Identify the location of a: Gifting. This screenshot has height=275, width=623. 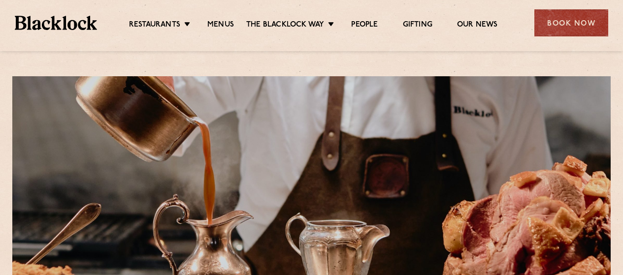
(417, 26).